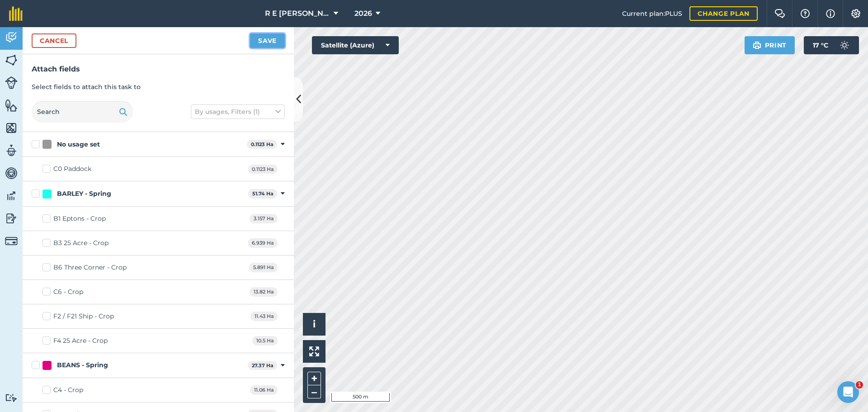  Describe the element at coordinates (856, 14) in the screenshot. I see `img: A cog icon` at that location.